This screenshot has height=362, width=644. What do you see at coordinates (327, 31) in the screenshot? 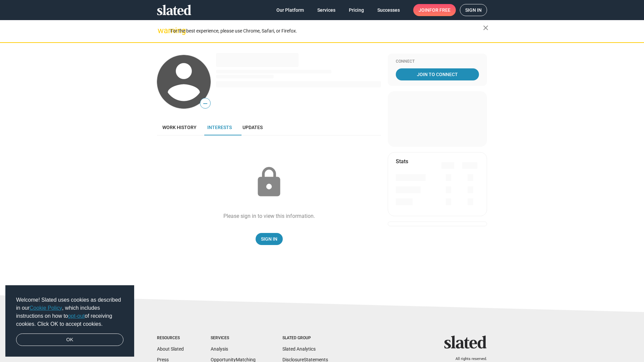
I see `div: For the best experience, please use Chrome, Safari, or Firefox.` at bounding box center [327, 31].